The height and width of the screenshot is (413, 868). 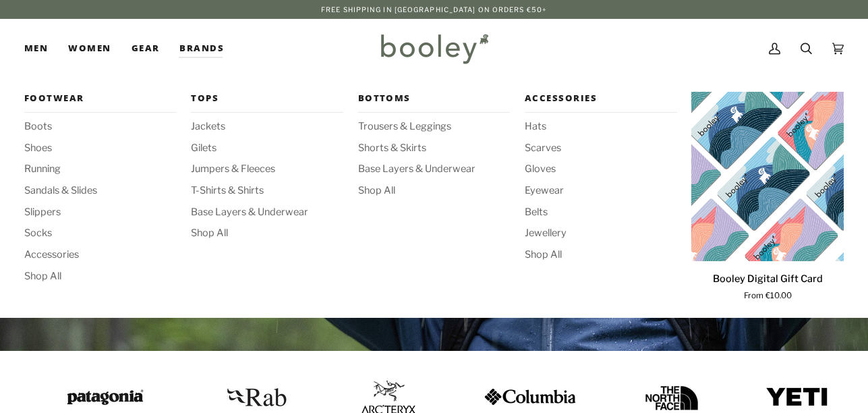 What do you see at coordinates (601, 148) in the screenshot?
I see `span: Scarves` at bounding box center [601, 148].